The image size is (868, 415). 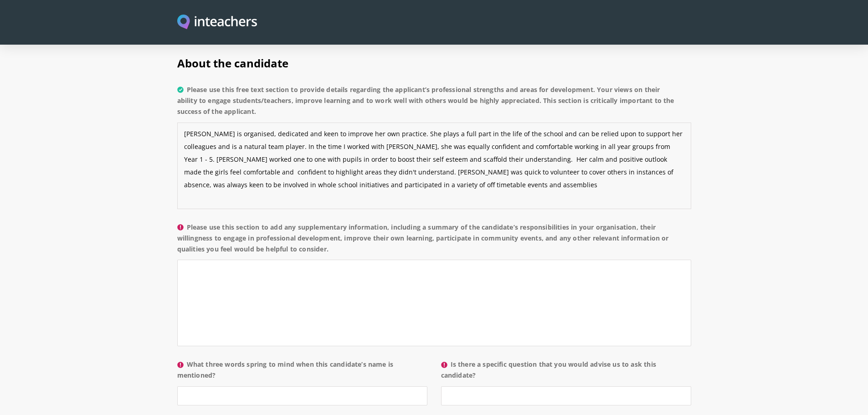 I want to click on label: Is there a specific question that you would advise us to ask this candidate?, so click(x=566, y=373).